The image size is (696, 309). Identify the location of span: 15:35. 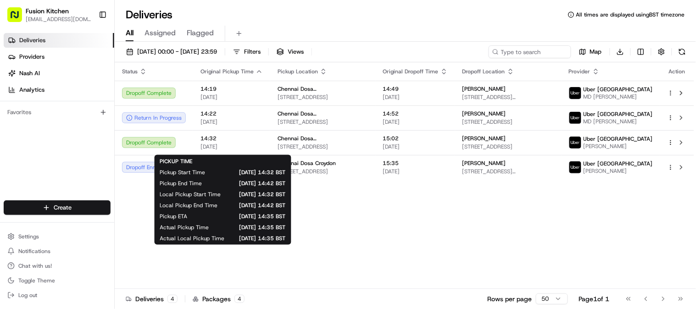
(415, 163).